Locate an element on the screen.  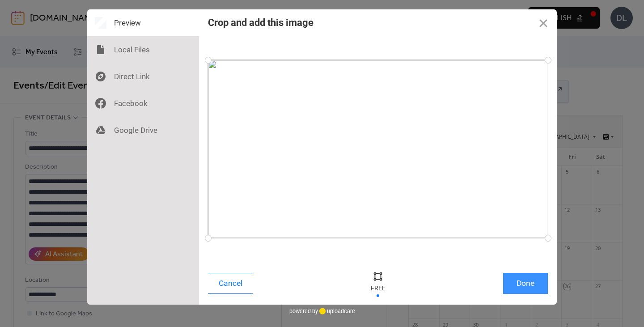
div: Crop and add this image is located at coordinates (261, 22).